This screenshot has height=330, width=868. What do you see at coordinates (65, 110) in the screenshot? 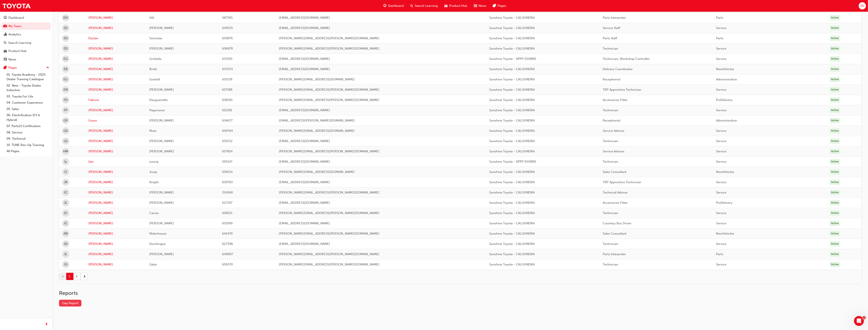
I see `span: FP` at bounding box center [65, 110].